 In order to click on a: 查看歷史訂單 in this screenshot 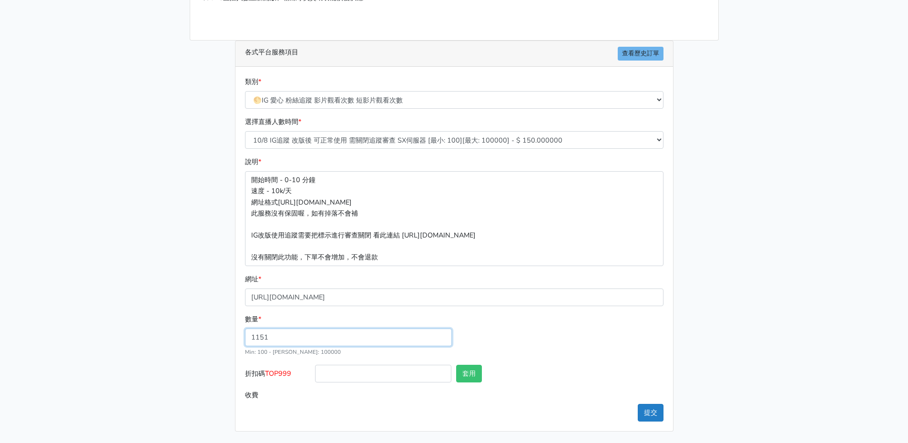, I will do `click(641, 53)`.